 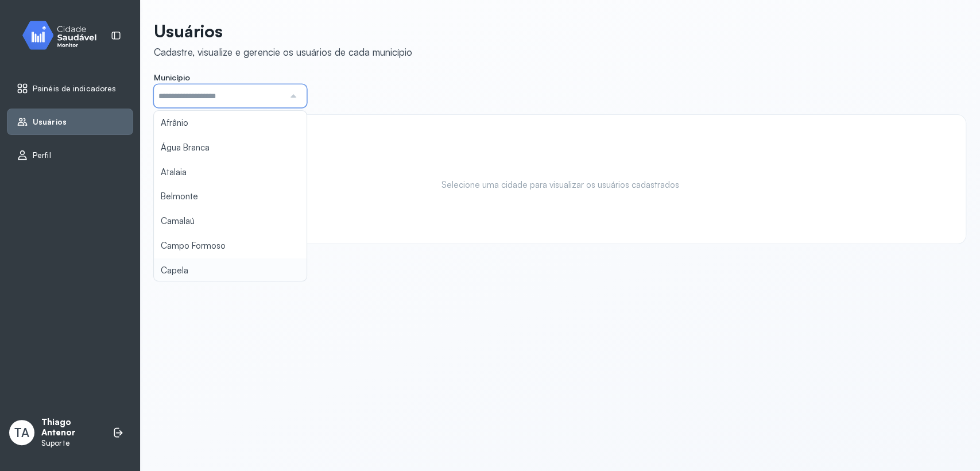 I want to click on span: Usuários, so click(x=50, y=122).